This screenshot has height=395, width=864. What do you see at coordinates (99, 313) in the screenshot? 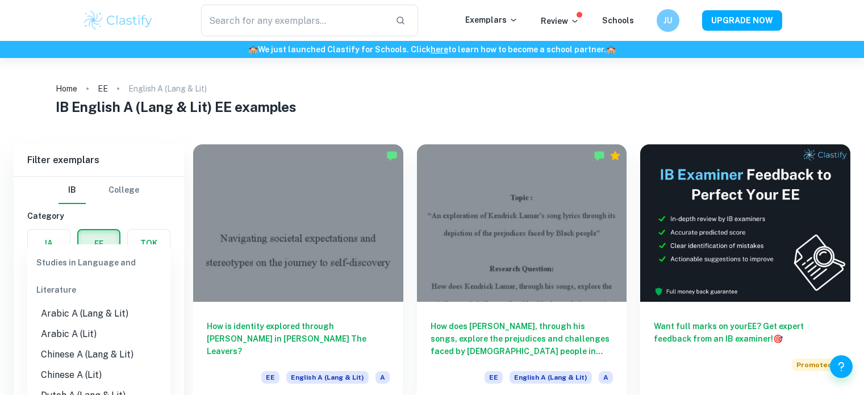
I see `li: Arabic A (Lang & Lit)` at bounding box center [99, 313].